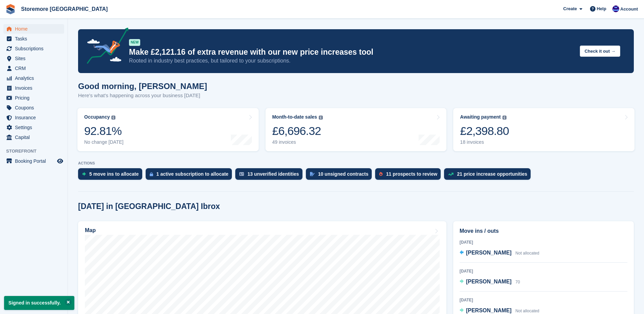 This screenshot has width=644, height=314. What do you see at coordinates (35, 88) in the screenshot?
I see `span: Invoices` at bounding box center [35, 88].